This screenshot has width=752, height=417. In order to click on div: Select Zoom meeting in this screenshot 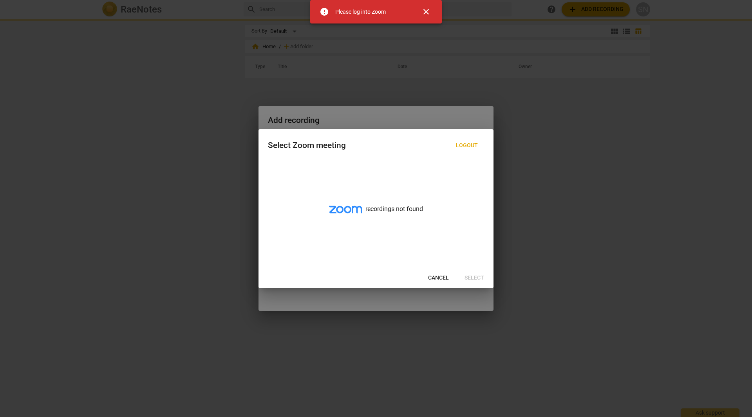, I will do `click(307, 145)`.